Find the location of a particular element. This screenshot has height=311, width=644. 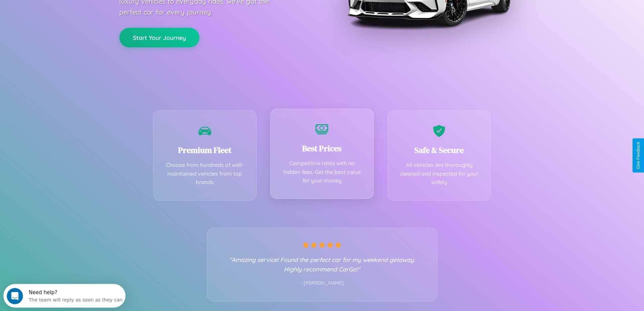

h3: Best Prices is located at coordinates (322, 148).